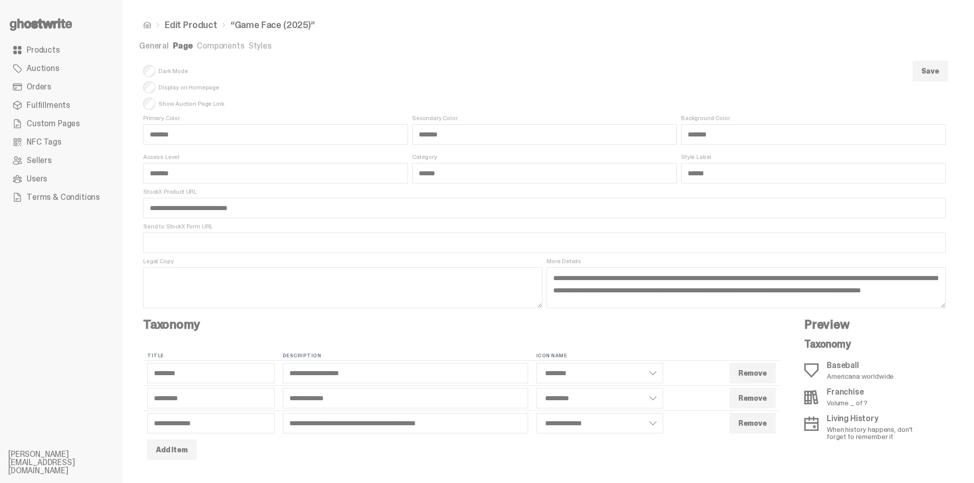 This screenshot has width=974, height=483. What do you see at coordinates (860, 366) in the screenshot?
I see `p: Baseball` at bounding box center [860, 366].